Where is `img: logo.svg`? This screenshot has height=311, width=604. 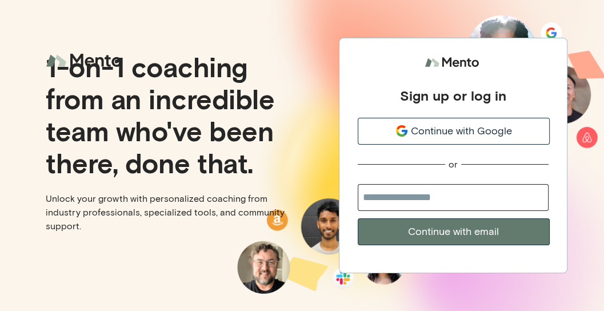 img: logo.svg is located at coordinates (453, 62).